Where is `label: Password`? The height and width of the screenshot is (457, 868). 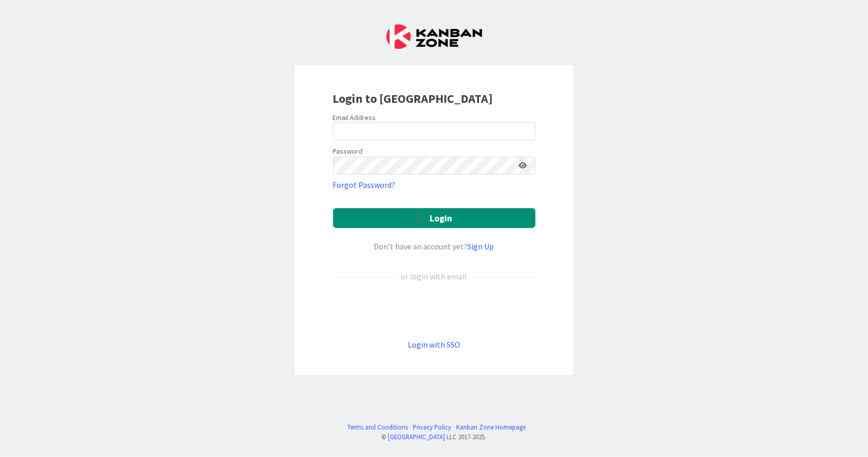 label: Password is located at coordinates (348, 151).